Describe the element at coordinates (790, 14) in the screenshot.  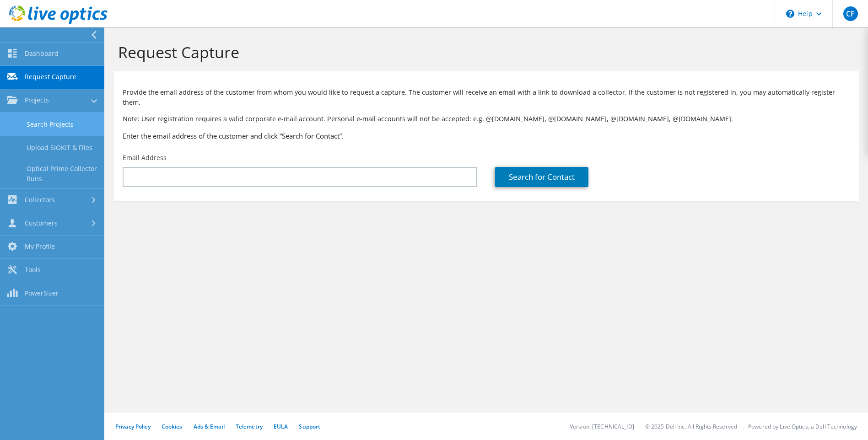
I see `svg: \n` at that location.